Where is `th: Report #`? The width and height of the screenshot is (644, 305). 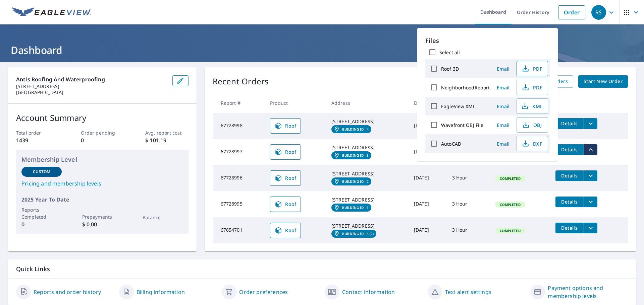
th: Report # is located at coordinates (239, 103).